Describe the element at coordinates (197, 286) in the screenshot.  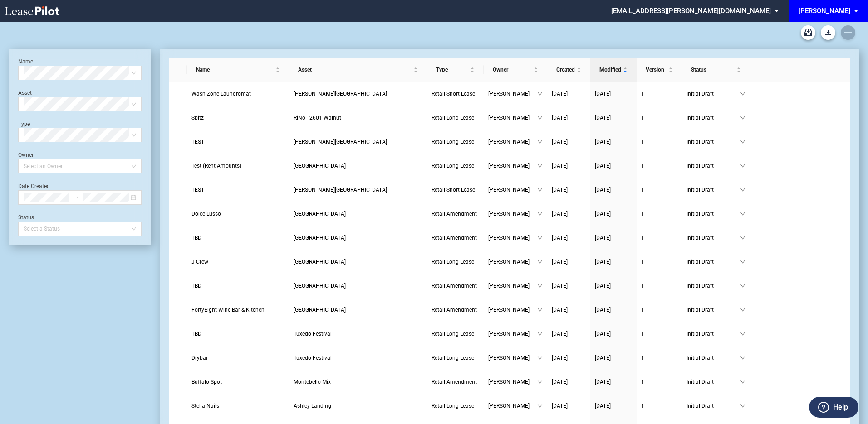
I see `span: TBD` at that location.